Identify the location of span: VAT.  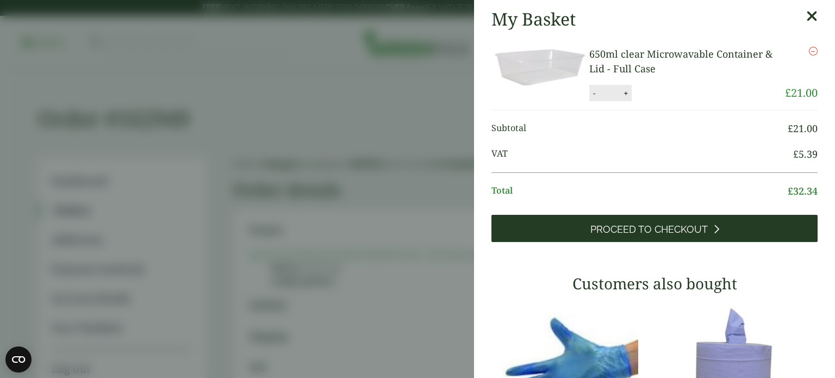
(642, 154).